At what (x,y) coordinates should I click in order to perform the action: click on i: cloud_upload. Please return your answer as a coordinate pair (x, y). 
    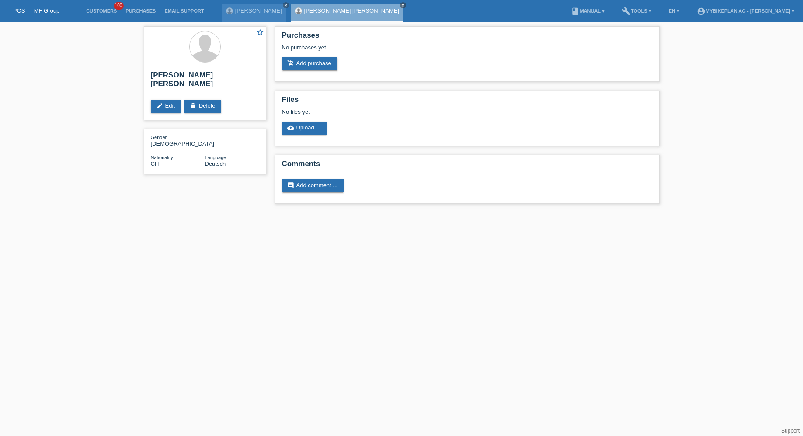
    Looking at the image, I should click on (291, 128).